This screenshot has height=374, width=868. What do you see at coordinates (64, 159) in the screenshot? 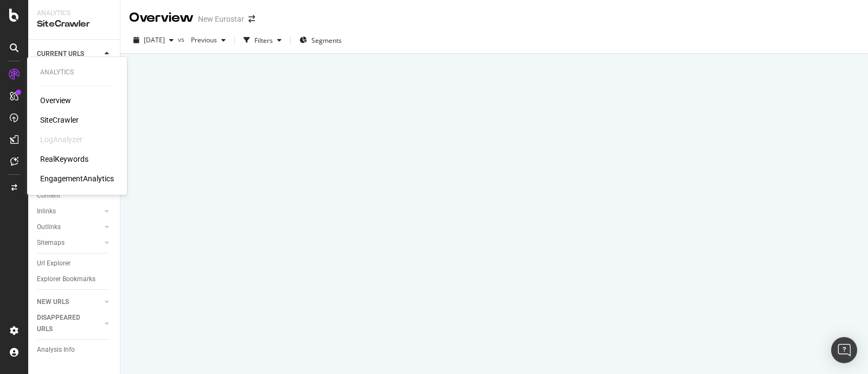
I see `a: RealKeywords` at bounding box center [64, 159].